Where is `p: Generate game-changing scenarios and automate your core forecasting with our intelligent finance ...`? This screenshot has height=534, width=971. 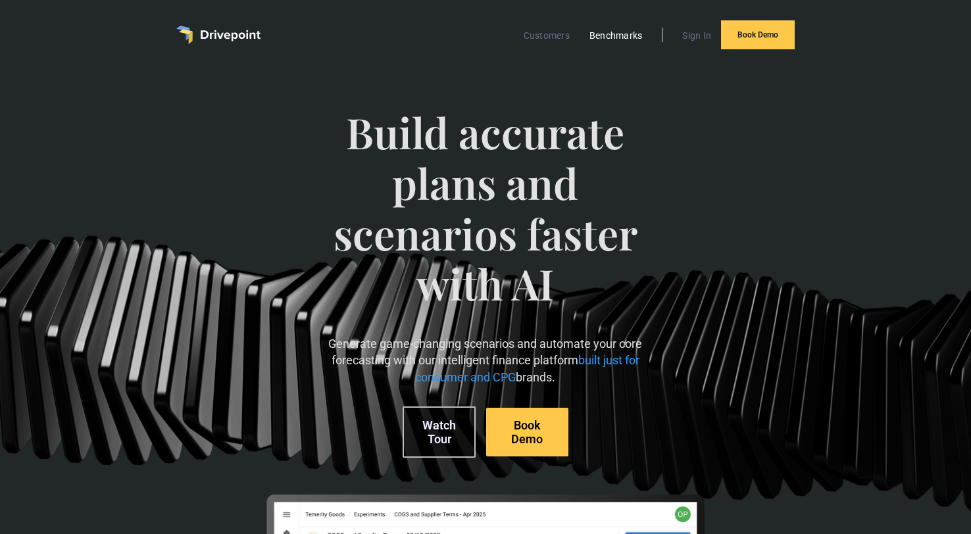
p: Generate game-changing scenarios and automate your core forecasting with our intelligent finance ... is located at coordinates (485, 360).